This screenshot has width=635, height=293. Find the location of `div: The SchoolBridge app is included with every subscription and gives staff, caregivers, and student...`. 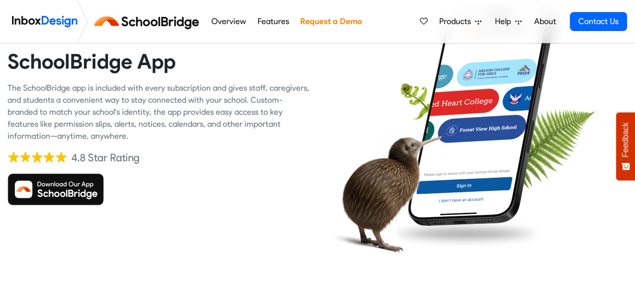

div: The SchoolBridge app is included with every subscription and gives staff, caregivers, and student... is located at coordinates (159, 112).